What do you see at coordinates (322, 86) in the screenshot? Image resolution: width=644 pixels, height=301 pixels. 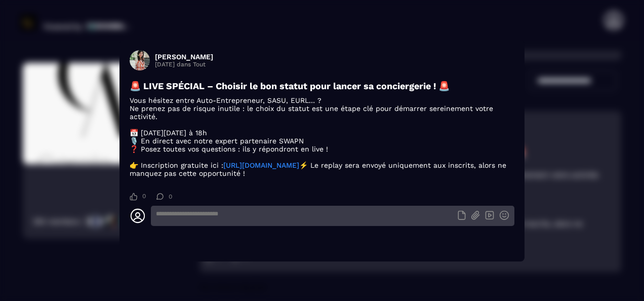 I see `h3: 🚨 LIVE SPÉCIAL – Choisir le bon statut pour lancer sa conciergerie ! 🚨` at bounding box center [322, 86].